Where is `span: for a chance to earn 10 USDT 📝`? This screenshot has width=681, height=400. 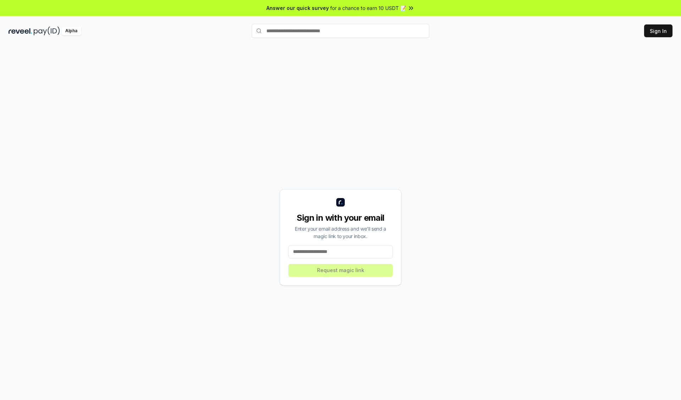
span: for a chance to earn 10 USDT 📝 is located at coordinates (368, 8).